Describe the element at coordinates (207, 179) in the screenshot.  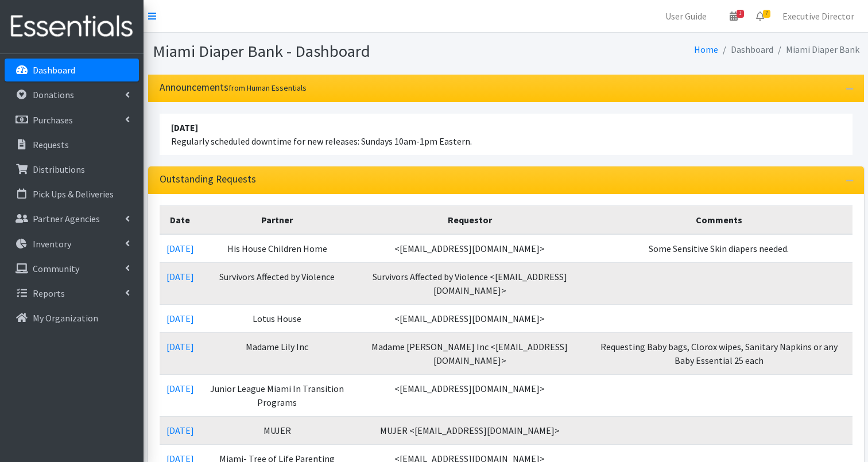
I see `h3: Outstanding Requests` at that location.